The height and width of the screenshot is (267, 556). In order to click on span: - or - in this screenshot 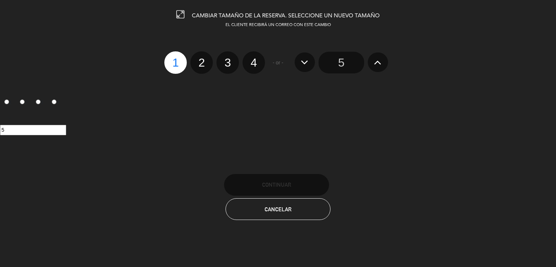, I will do `click(278, 63)`.